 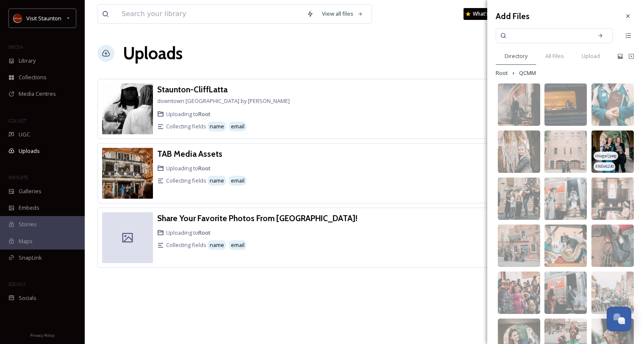 What do you see at coordinates (27, 60) in the screenshot?
I see `span: Library` at bounding box center [27, 60].